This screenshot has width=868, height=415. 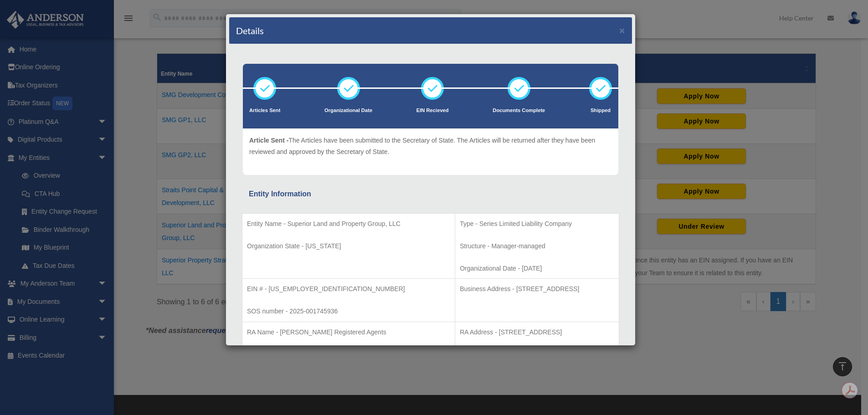 I want to click on p: Entity Name - Superior Land and Property Group, LLC, so click(x=349, y=224).